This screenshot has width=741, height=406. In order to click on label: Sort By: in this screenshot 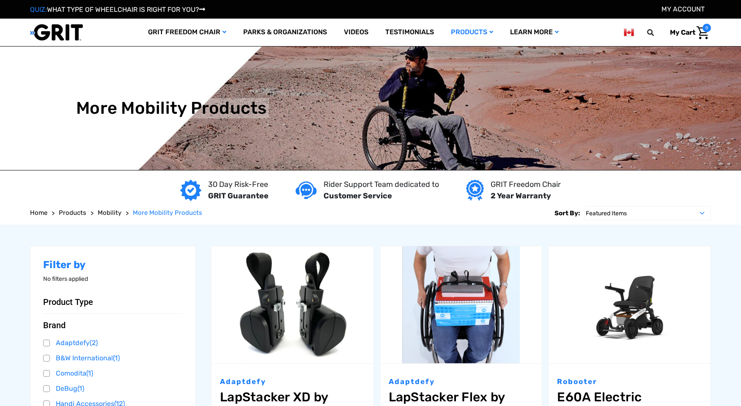, I will do `click(567, 213)`.